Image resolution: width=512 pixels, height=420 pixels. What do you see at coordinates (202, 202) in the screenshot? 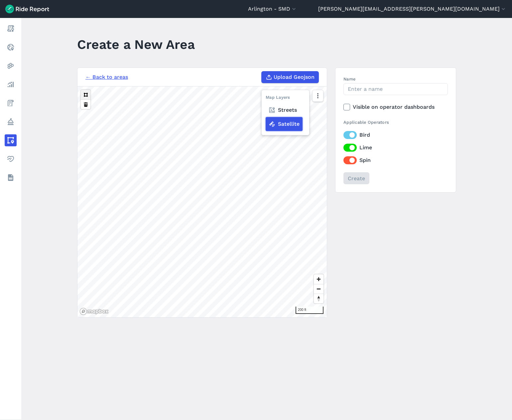
I see `canvas: Map` at bounding box center [202, 202].